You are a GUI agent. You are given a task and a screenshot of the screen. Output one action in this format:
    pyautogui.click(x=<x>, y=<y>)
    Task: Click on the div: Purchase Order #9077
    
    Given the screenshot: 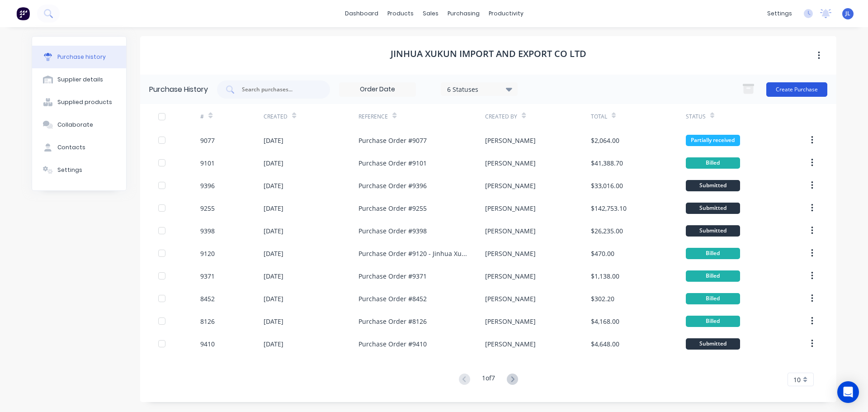 What is the action you would take?
    pyautogui.click(x=393, y=140)
    